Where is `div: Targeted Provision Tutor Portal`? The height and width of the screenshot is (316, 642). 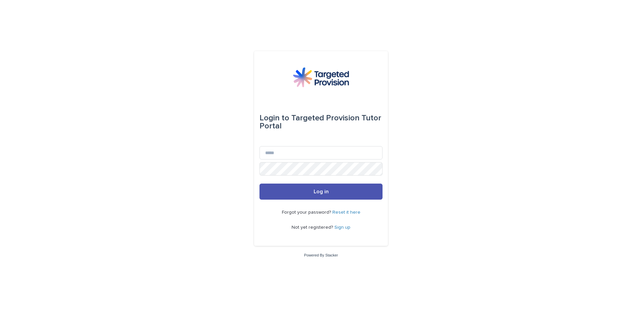 div: Targeted Provision Tutor Portal is located at coordinates (321, 122).